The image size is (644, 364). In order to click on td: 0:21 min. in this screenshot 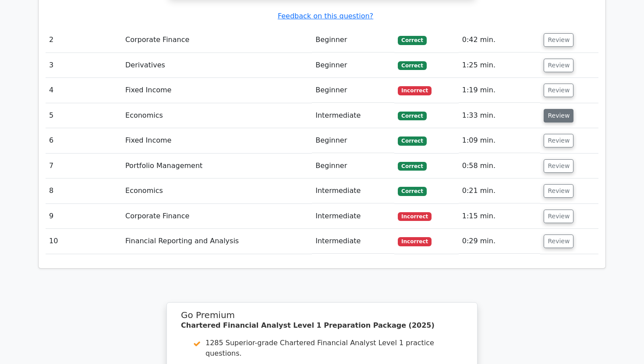, I will do `click(500, 191)`.